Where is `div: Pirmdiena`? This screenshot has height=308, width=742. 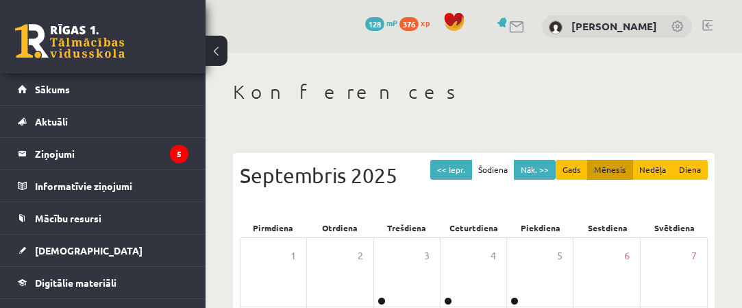 div: Pirmdiena is located at coordinates (273, 228).